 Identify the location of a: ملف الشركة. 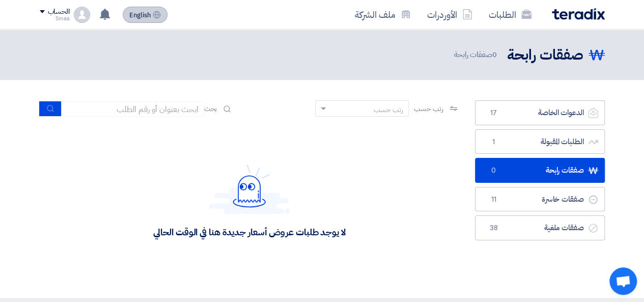
(382, 15).